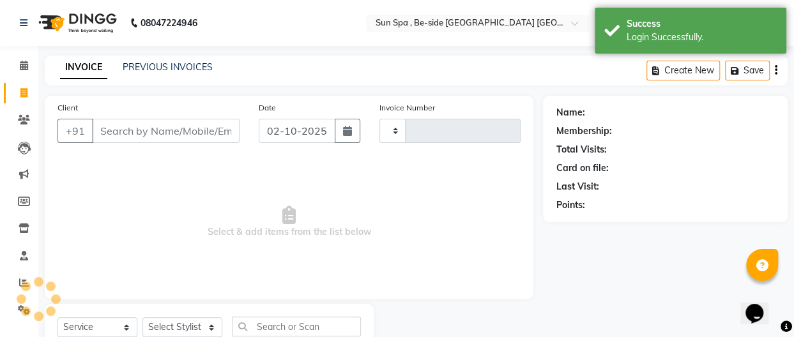  I want to click on div: Last Visit:, so click(577, 186).